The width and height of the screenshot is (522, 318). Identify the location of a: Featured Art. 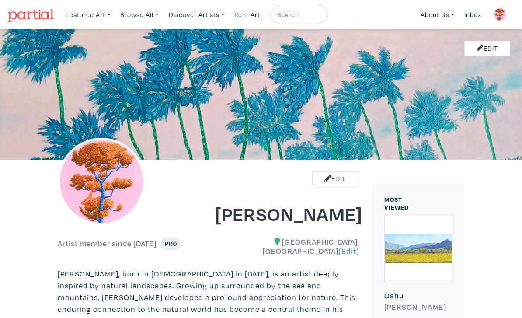
(88, 14).